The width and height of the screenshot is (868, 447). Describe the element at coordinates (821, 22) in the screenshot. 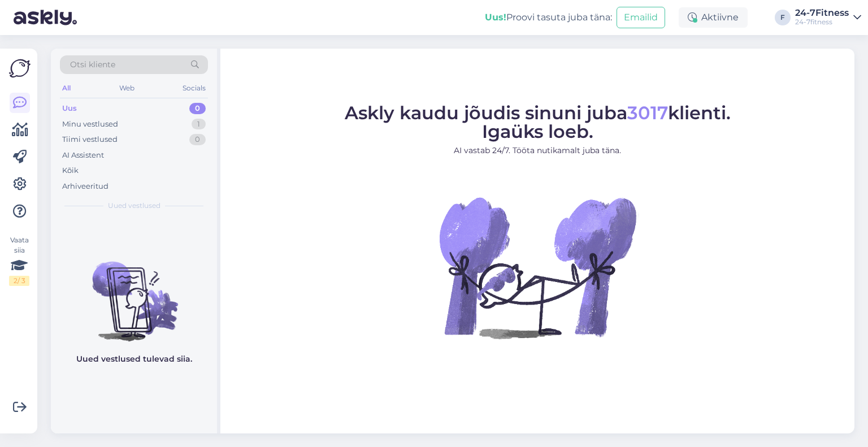

I see `div: 24-7fitness` at that location.